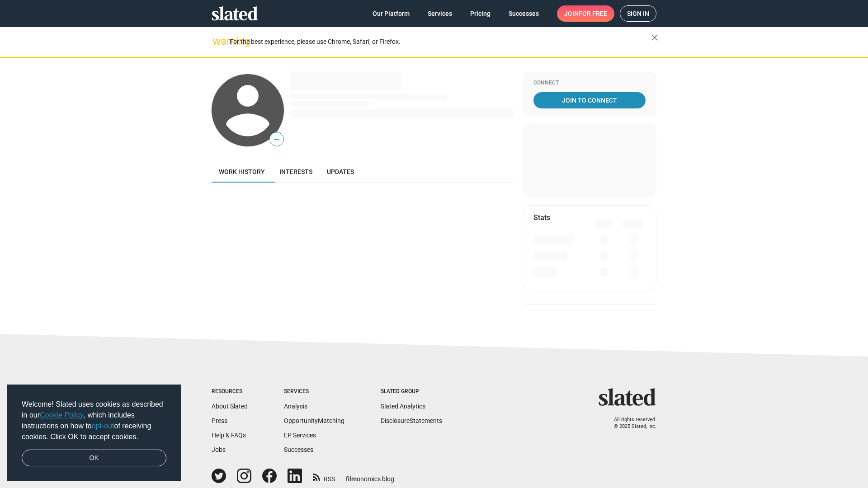  What do you see at coordinates (218, 41) in the screenshot?
I see `mat-icon: warning` at bounding box center [218, 41].